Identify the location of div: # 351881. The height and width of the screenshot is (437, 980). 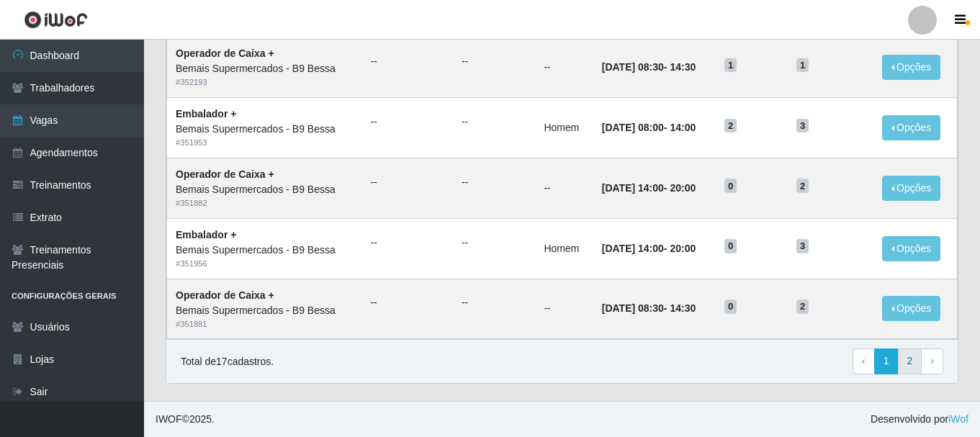
(264, 324).